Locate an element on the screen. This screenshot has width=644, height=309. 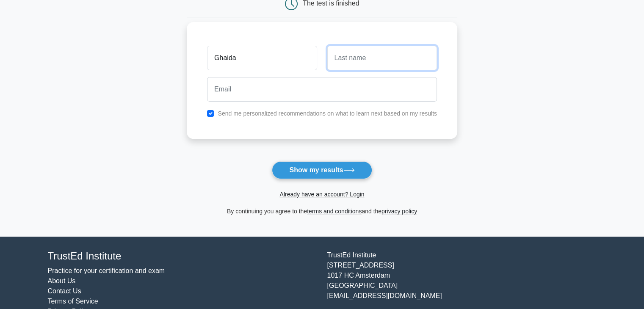
a: privacy policy is located at coordinates (399, 212).